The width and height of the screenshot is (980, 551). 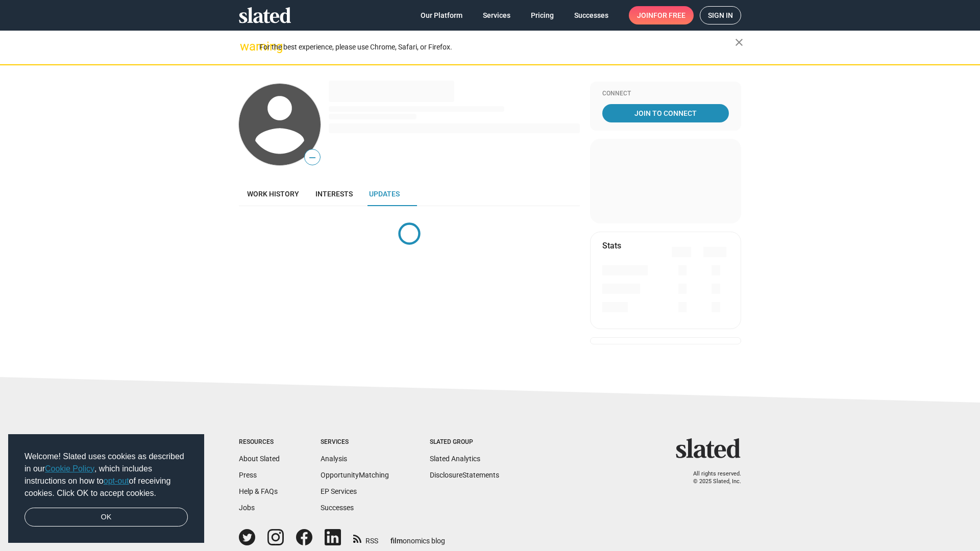 What do you see at coordinates (365, 538) in the screenshot?
I see `a: RSS` at bounding box center [365, 538].